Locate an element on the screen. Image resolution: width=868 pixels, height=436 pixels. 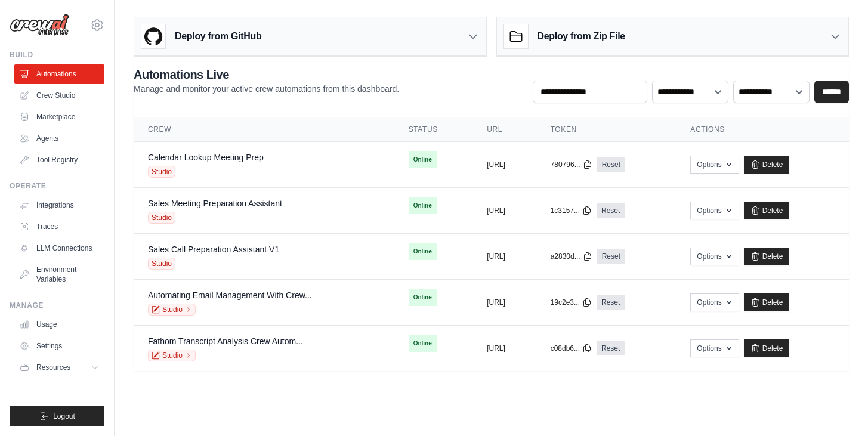
button: 19c2e3... is located at coordinates (571, 302).